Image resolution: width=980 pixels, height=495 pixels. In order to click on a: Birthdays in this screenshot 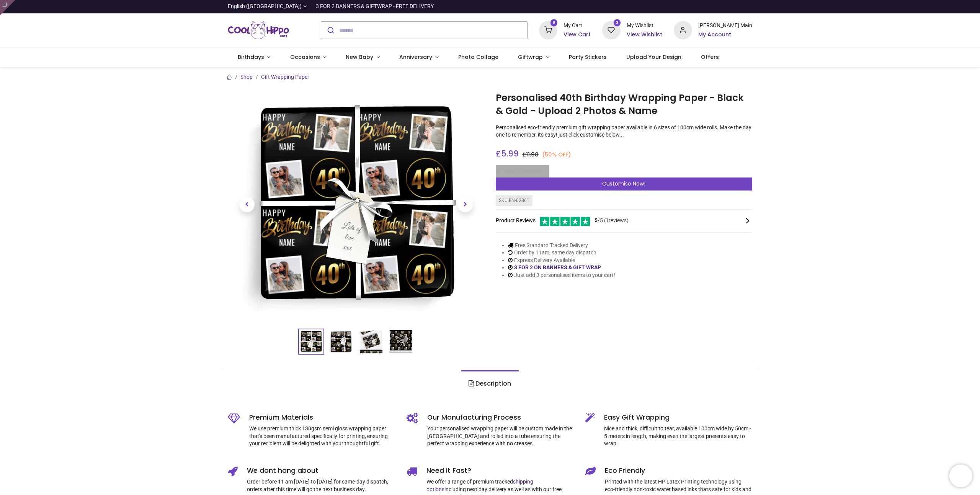, I will do `click(254, 57)`.